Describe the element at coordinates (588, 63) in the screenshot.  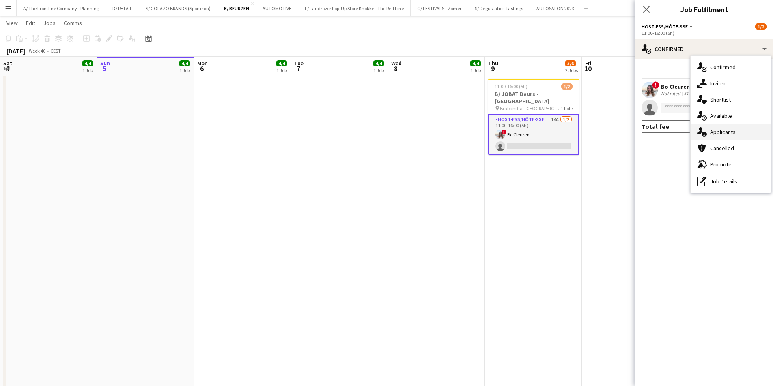
I see `span: Fri` at that location.